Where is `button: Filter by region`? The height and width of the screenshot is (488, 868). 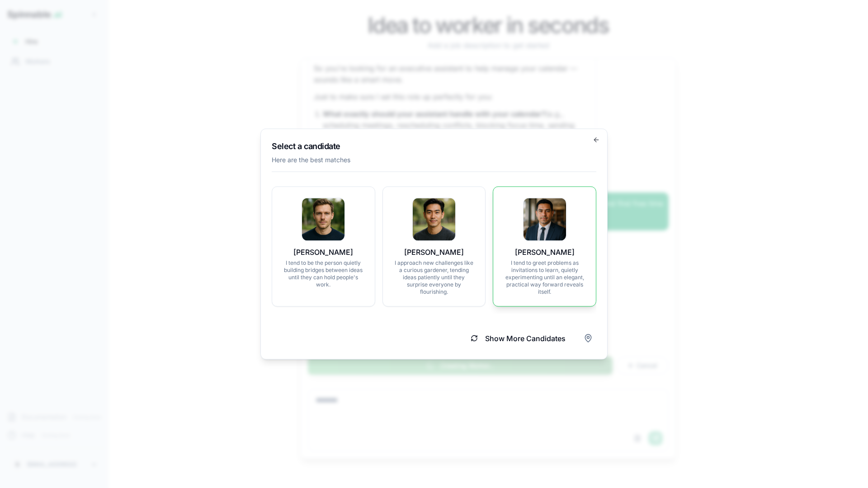
button: Filter by region is located at coordinates (588, 339).